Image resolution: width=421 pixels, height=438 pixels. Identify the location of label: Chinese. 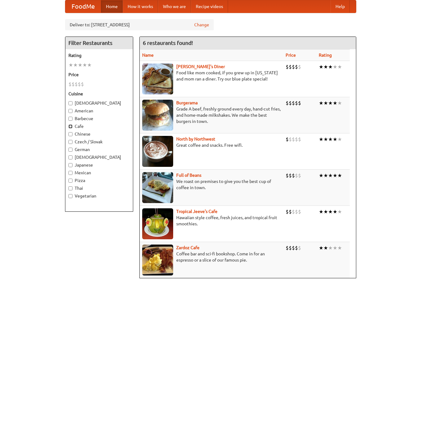
(99, 134).